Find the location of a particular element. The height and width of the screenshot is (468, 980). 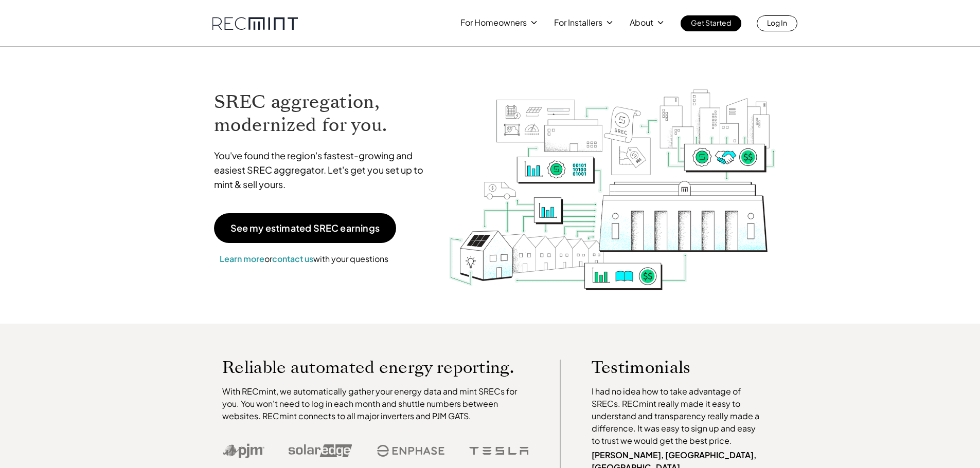

p: Testimonials is located at coordinates (668, 368).